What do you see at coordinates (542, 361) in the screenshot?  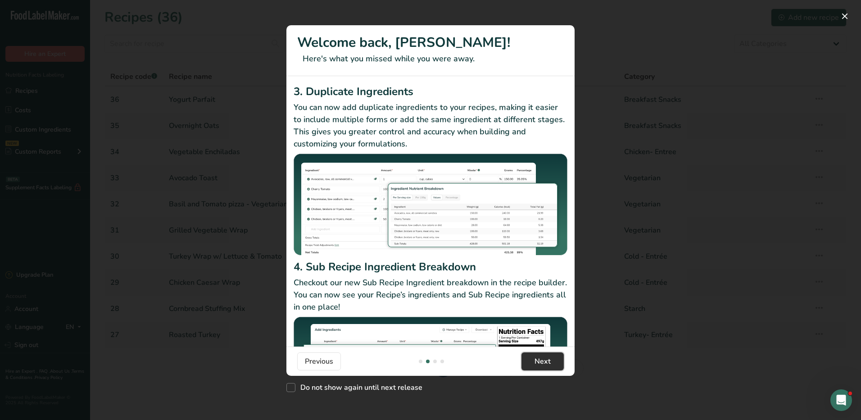 I see `button: Next` at bounding box center [542, 361].